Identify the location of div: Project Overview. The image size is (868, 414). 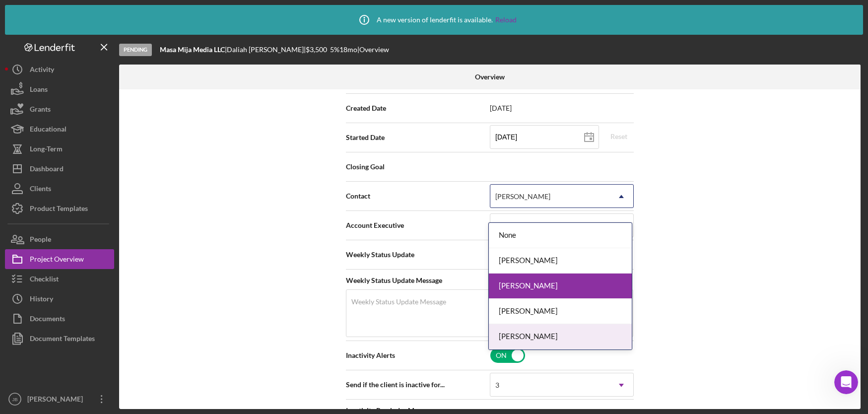
(56, 260).